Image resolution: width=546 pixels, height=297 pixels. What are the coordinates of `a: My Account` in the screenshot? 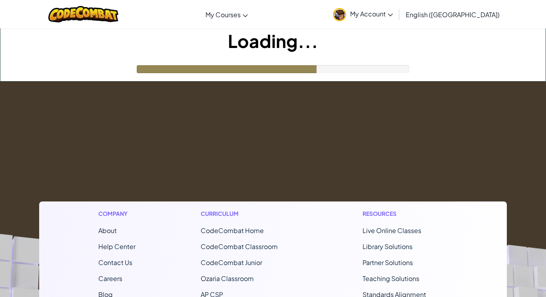 It's located at (363, 14).